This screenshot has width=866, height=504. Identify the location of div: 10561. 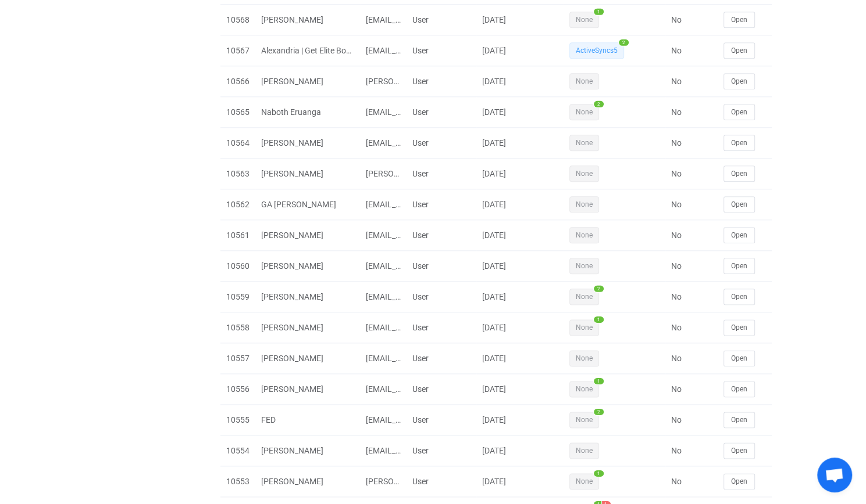
(238, 235).